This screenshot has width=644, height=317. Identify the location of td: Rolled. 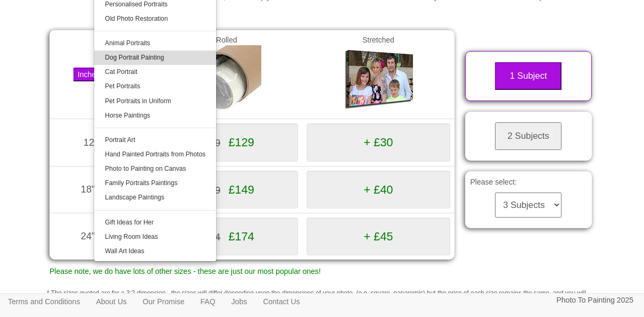
(226, 75).